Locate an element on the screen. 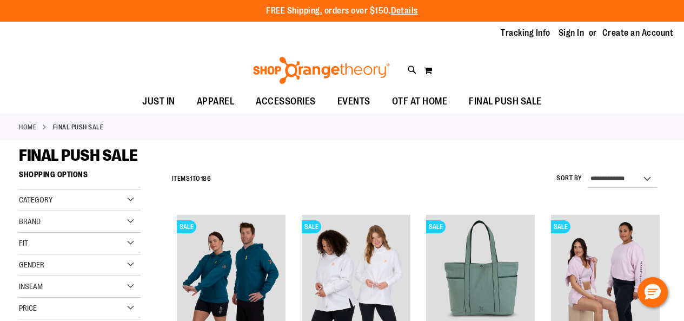  a: Sign In is located at coordinates (571, 33).